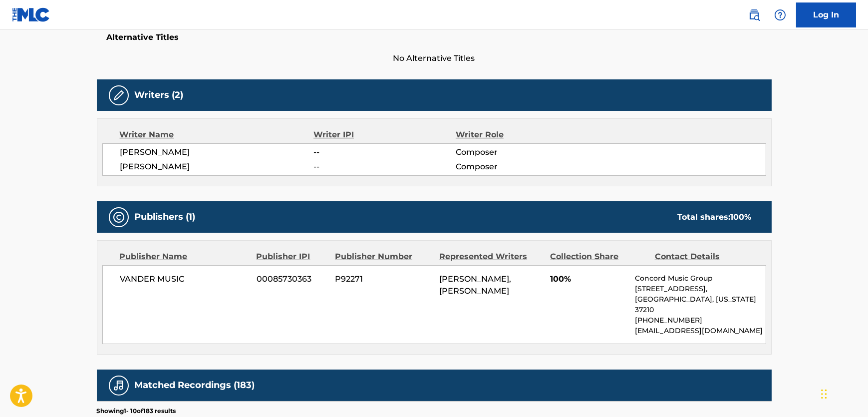  I want to click on div: Total shares:, so click(715, 218).